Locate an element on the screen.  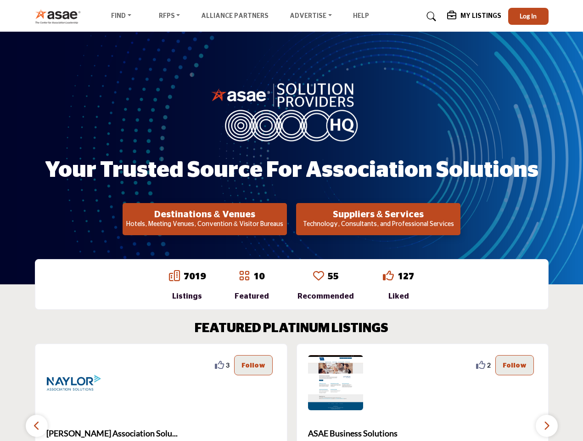
a: Help is located at coordinates (361, 16).